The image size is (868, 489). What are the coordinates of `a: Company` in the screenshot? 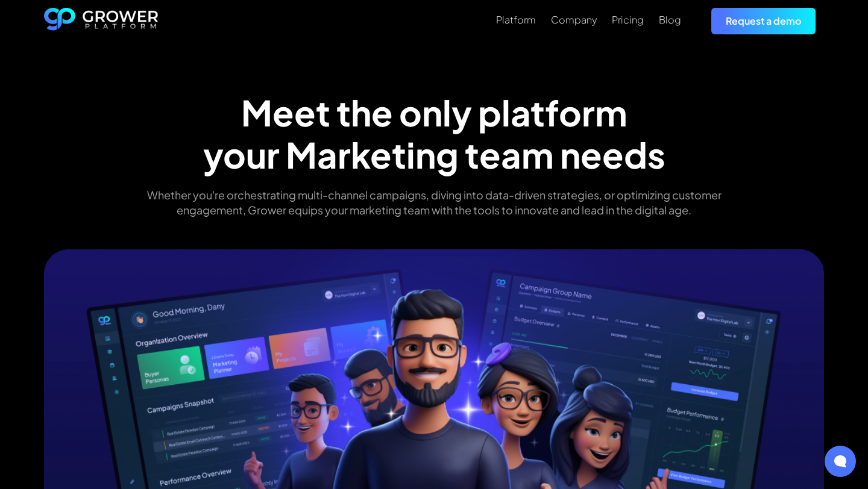 It's located at (574, 20).